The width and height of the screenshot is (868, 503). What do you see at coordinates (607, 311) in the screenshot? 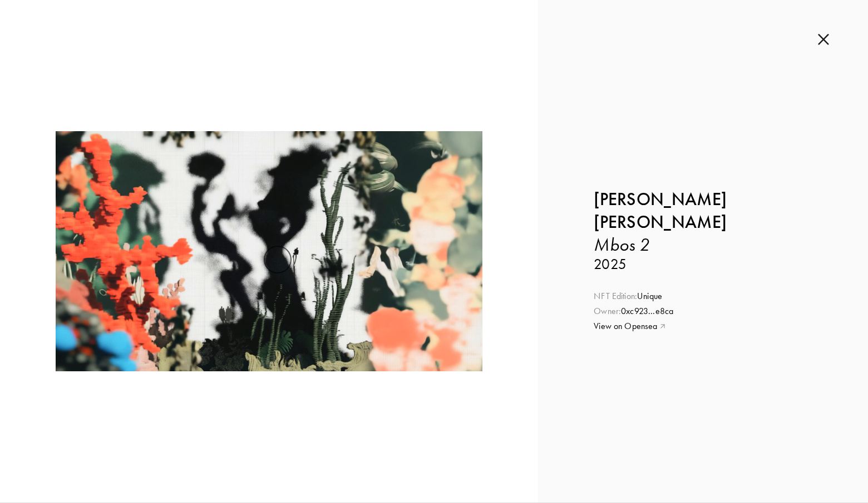
I see `span: Owner:` at bounding box center [607, 311].